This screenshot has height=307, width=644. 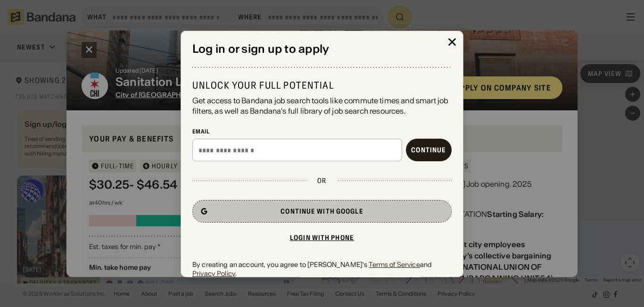 What do you see at coordinates (322, 48) in the screenshot?
I see `div: Log in or sign up to apply` at bounding box center [322, 48].